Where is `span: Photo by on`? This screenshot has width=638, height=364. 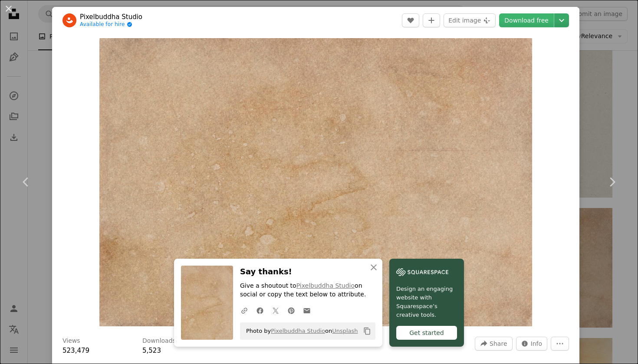
span: Photo by on is located at coordinates (300, 331).